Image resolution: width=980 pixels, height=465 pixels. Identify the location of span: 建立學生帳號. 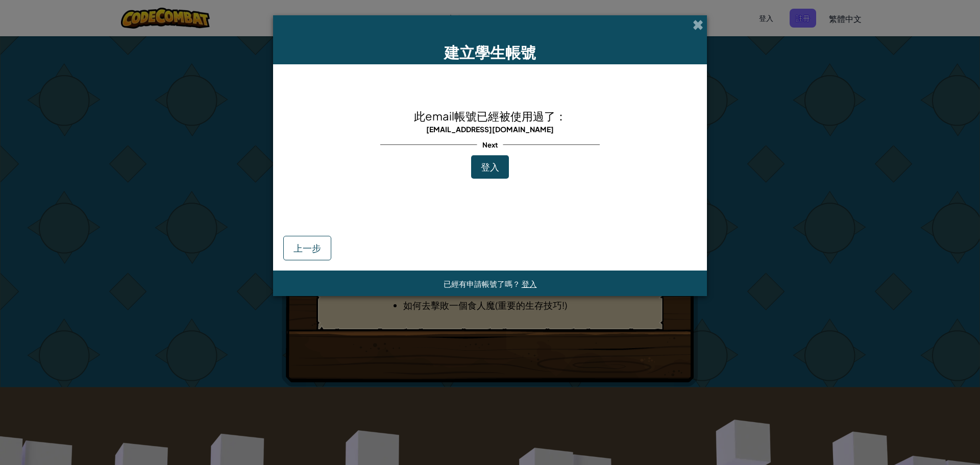
(490, 52).